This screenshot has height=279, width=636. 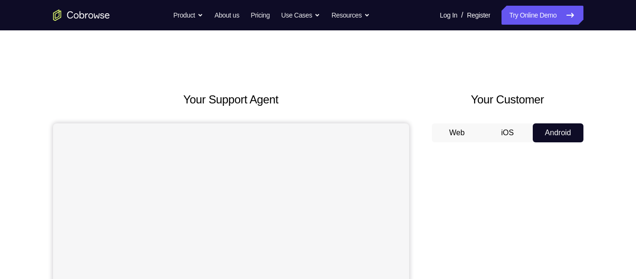 What do you see at coordinates (457, 133) in the screenshot?
I see `button: Web` at bounding box center [457, 133].